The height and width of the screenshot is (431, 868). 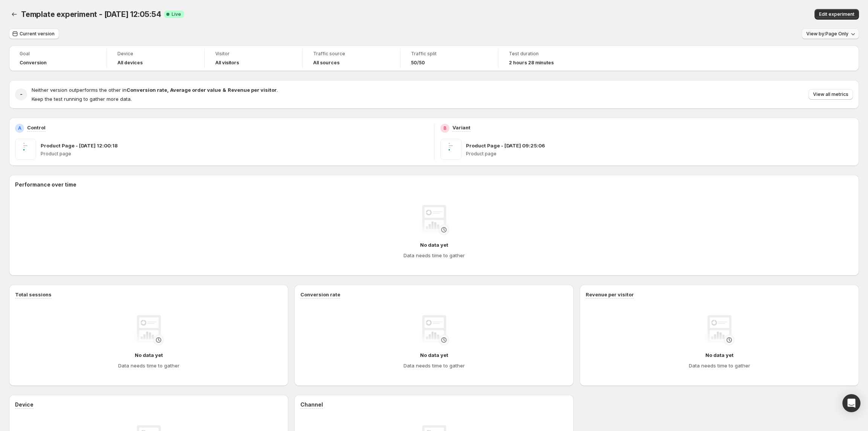 I want to click on p: Variant, so click(x=462, y=128).